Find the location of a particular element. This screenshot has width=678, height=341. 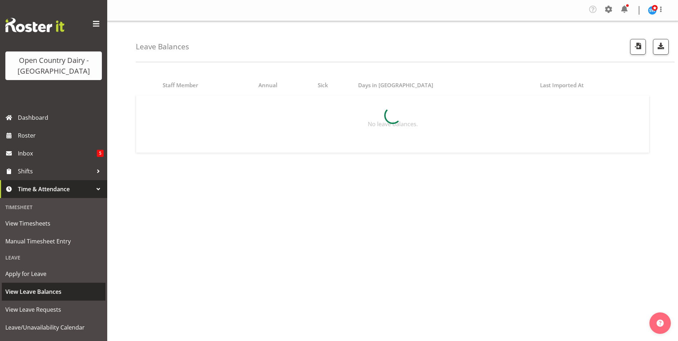

img: steve-webb7510.jpg is located at coordinates (652, 10).